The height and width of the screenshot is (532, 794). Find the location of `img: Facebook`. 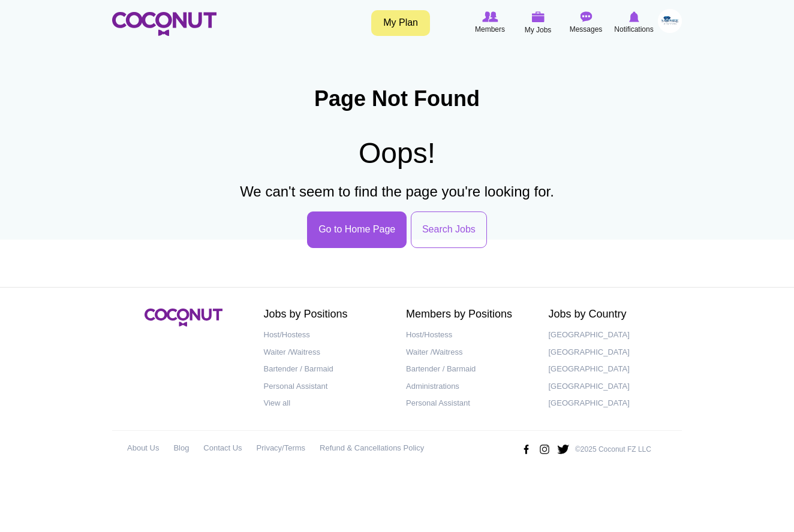

img: Facebook is located at coordinates (526, 450).